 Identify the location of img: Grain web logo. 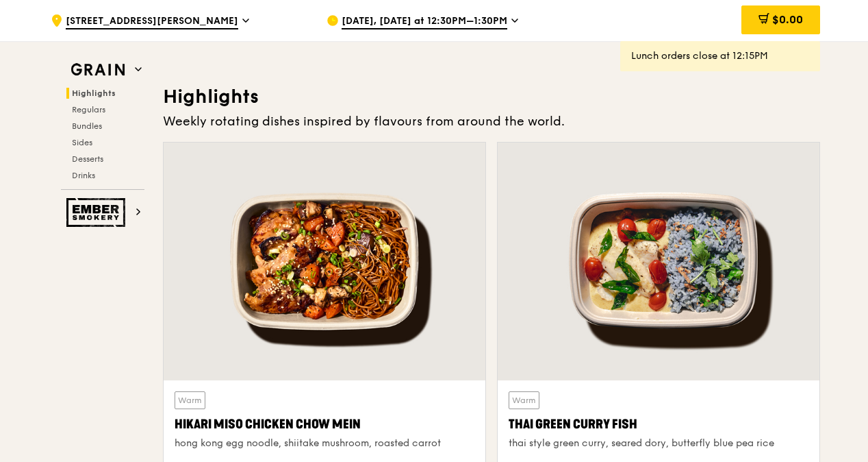
(98, 70).